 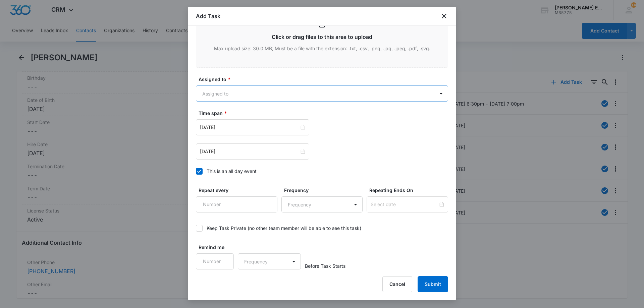 What do you see at coordinates (325, 190) in the screenshot?
I see `label: Frequency` at bounding box center [325, 190].